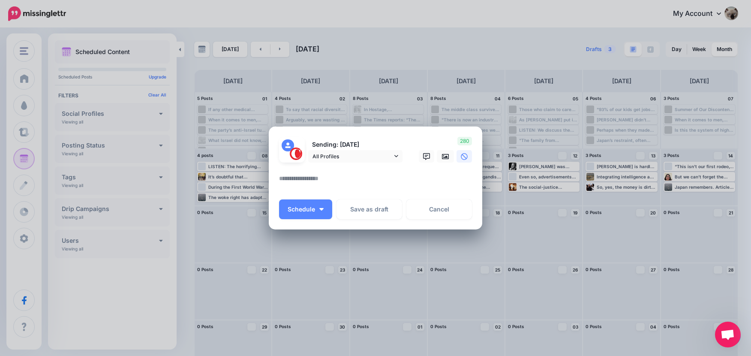 The image size is (751, 356). I want to click on button: Save as draft, so click(369, 209).